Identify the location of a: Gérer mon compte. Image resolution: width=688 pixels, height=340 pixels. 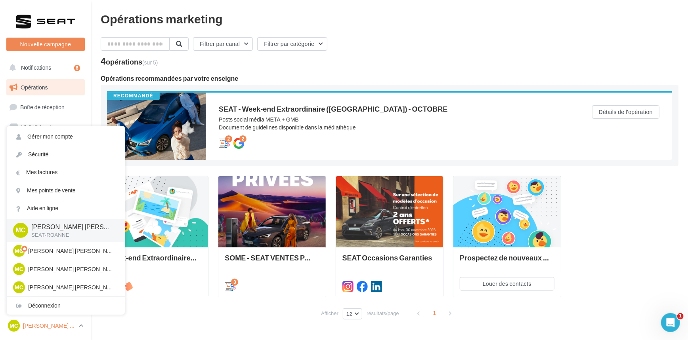
(66, 137).